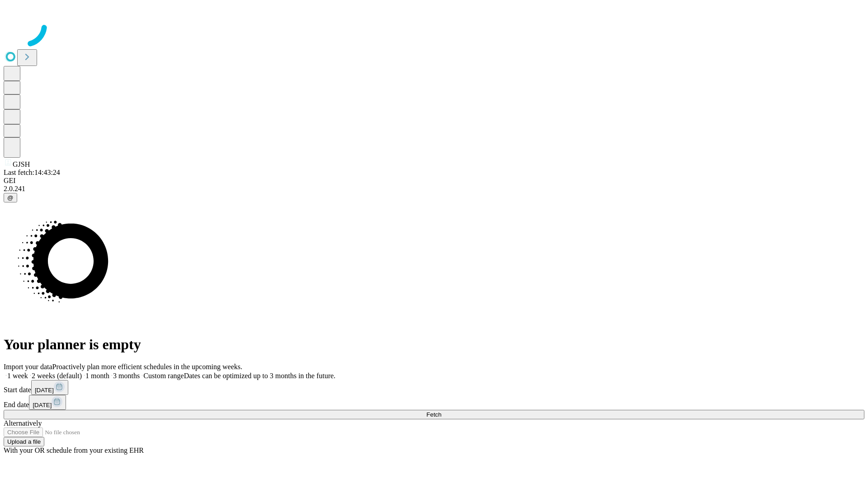 The height and width of the screenshot is (488, 868). I want to click on button: Fetch, so click(434, 415).